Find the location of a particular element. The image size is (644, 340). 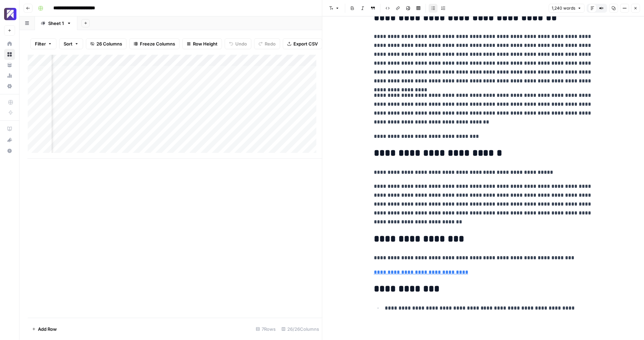

a: Sheet 1 is located at coordinates (56, 24).